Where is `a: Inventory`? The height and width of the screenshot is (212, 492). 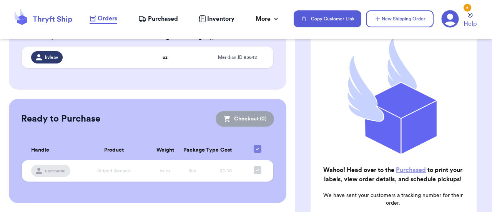 a: Inventory is located at coordinates (216, 19).